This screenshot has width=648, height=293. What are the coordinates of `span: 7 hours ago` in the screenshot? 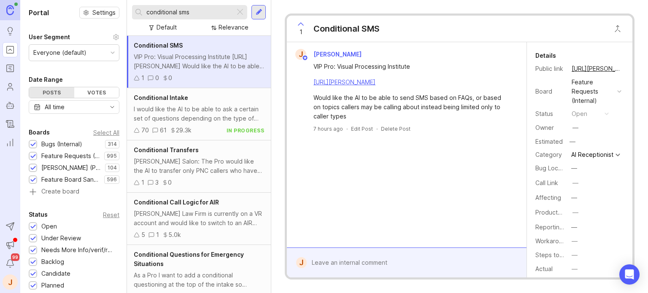 It's located at (328, 129).